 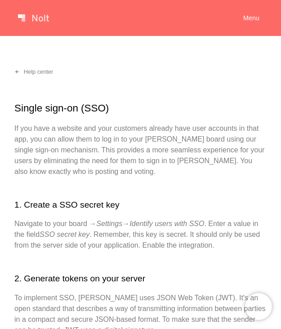 I want to click on em: SSO secret key, so click(x=64, y=234).